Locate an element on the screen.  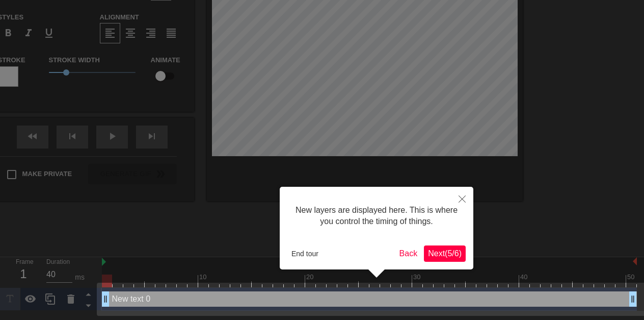
button: End tour is located at coordinates (305, 253).